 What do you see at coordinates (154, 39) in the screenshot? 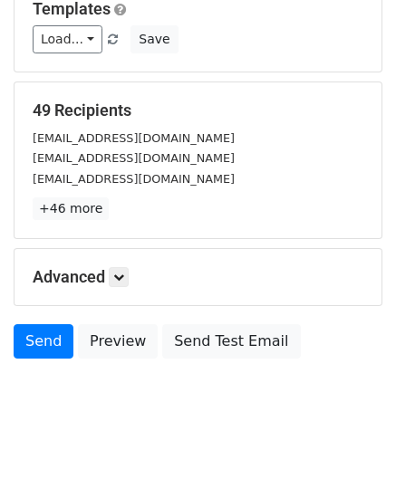
I see `button: Save` at bounding box center [154, 39].